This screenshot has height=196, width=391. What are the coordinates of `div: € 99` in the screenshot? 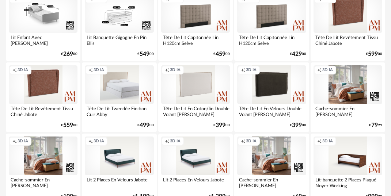 It's located at (376, 125).